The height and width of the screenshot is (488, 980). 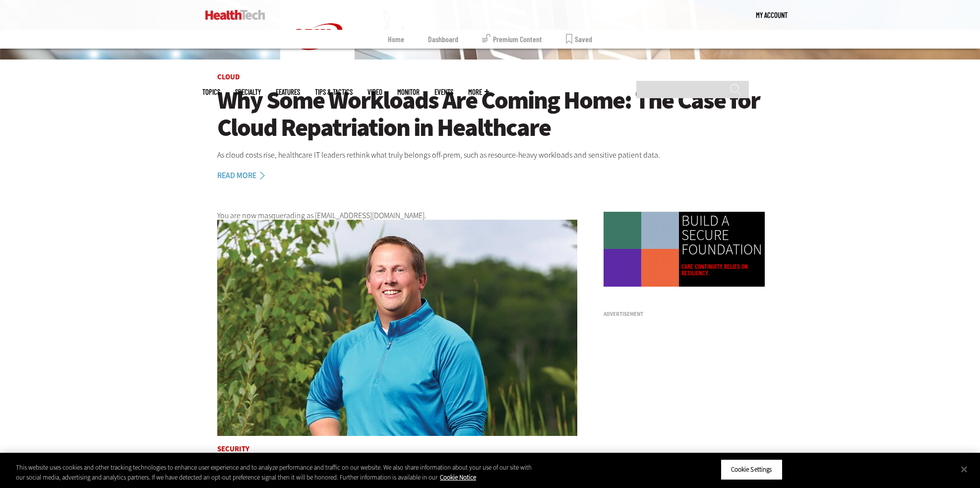 I want to click on a: Video, so click(x=375, y=92).